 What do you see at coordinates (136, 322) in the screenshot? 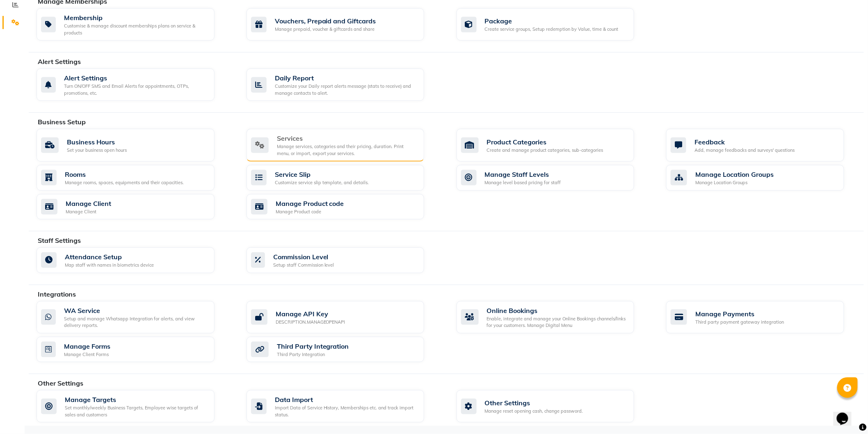
I see `div: Setup and manage Whatsapp Integration for alerts, and view delivery reports.` at bounding box center [136, 322].